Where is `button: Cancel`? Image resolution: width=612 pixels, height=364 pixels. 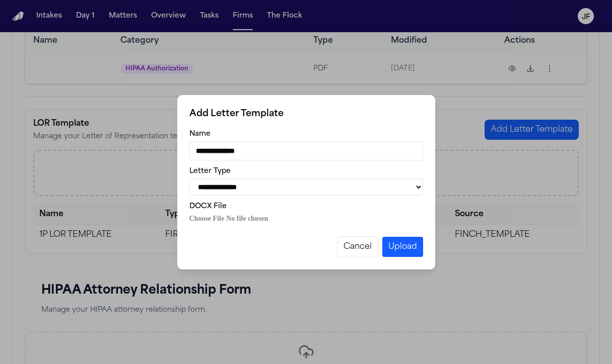 button: Cancel is located at coordinates (358, 247).